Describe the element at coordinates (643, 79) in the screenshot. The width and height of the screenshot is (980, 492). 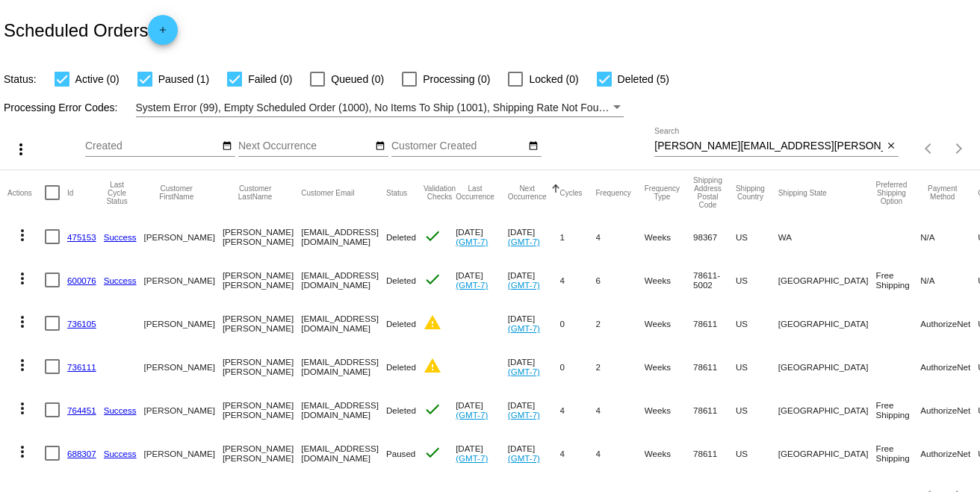
I see `span: Deleted (5)` at that location.